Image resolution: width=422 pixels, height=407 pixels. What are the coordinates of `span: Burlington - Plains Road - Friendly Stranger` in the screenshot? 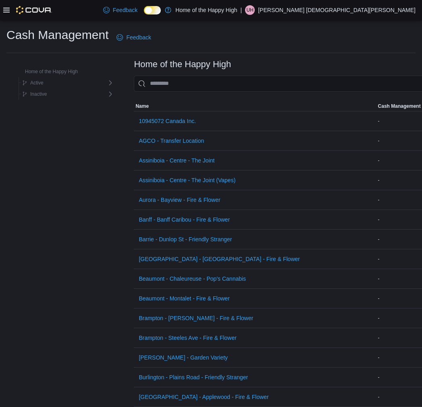 It's located at (193, 378).